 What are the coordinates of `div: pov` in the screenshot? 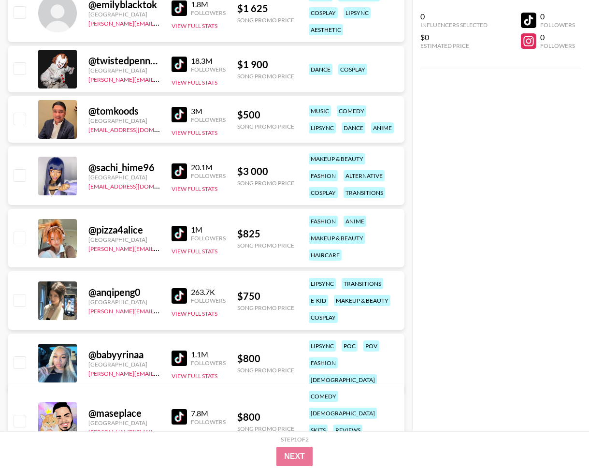 It's located at (371, 345).